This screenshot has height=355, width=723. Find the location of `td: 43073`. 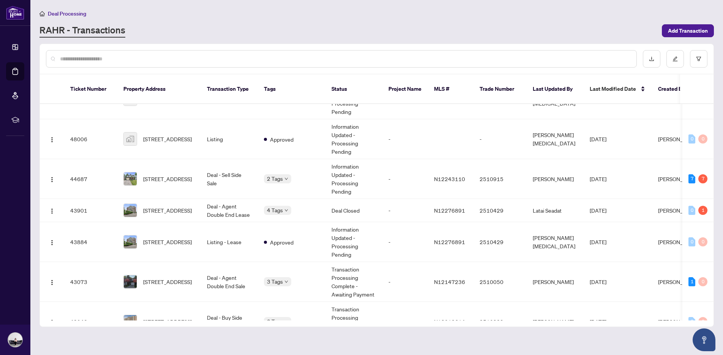

td: 43073 is located at coordinates (91, 282).